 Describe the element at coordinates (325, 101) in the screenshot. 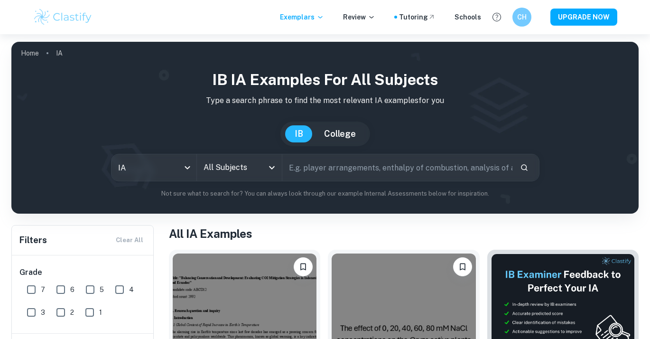

I see `p: Type a search phrase to find the most relevant IA examples for you` at that location.